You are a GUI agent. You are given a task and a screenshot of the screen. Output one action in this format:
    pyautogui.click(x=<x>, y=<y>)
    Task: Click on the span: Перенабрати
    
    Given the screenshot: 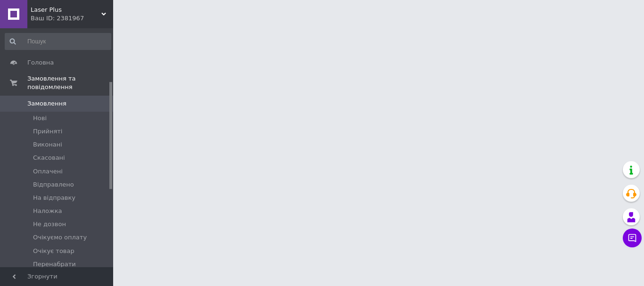 What is the action you would take?
    pyautogui.click(x=54, y=264)
    